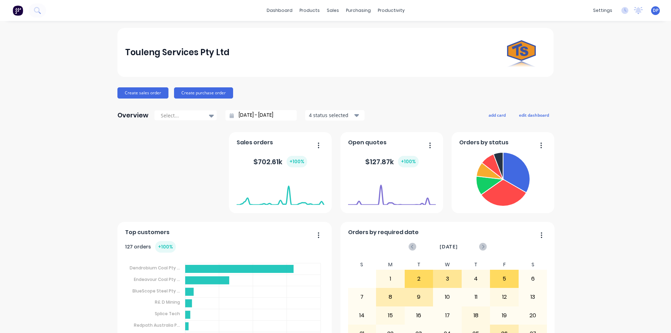 This screenshot has width=671, height=333. I want to click on div: 10, so click(447, 297).